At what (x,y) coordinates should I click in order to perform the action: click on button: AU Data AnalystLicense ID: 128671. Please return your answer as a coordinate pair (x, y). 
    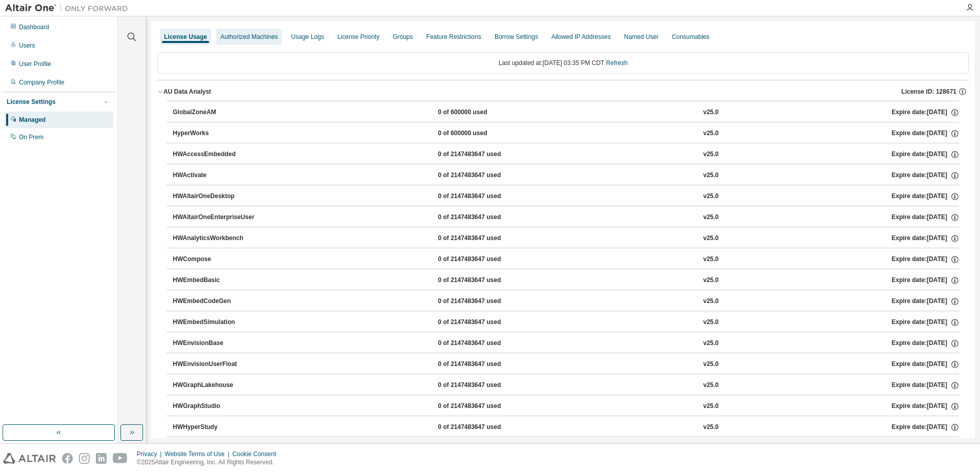
    Looking at the image, I should click on (563, 92).